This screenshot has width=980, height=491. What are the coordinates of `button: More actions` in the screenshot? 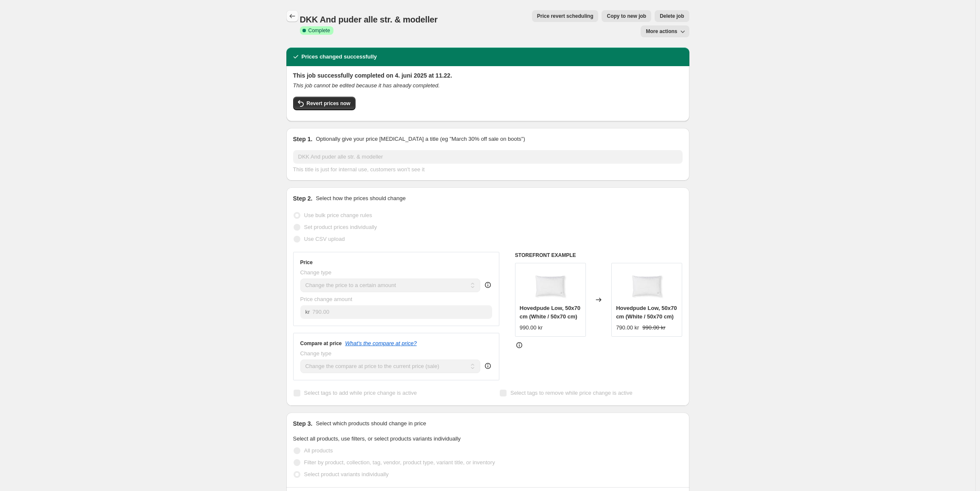 It's located at (665, 32).